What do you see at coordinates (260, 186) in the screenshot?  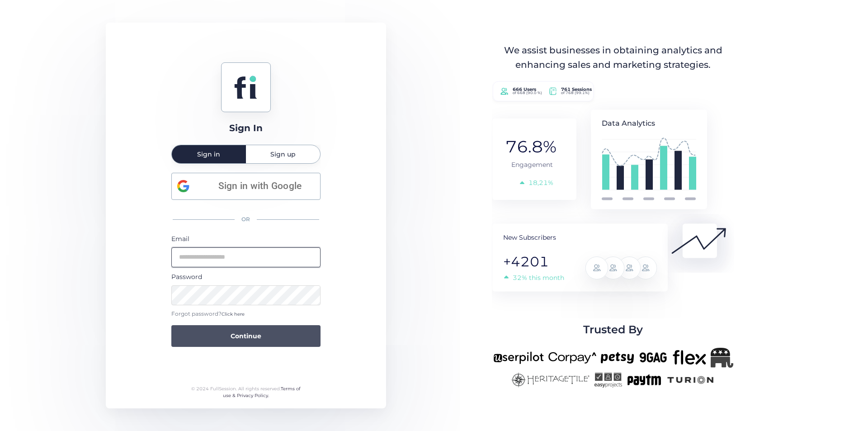 I see `span: Sign in with Google` at bounding box center [260, 186].